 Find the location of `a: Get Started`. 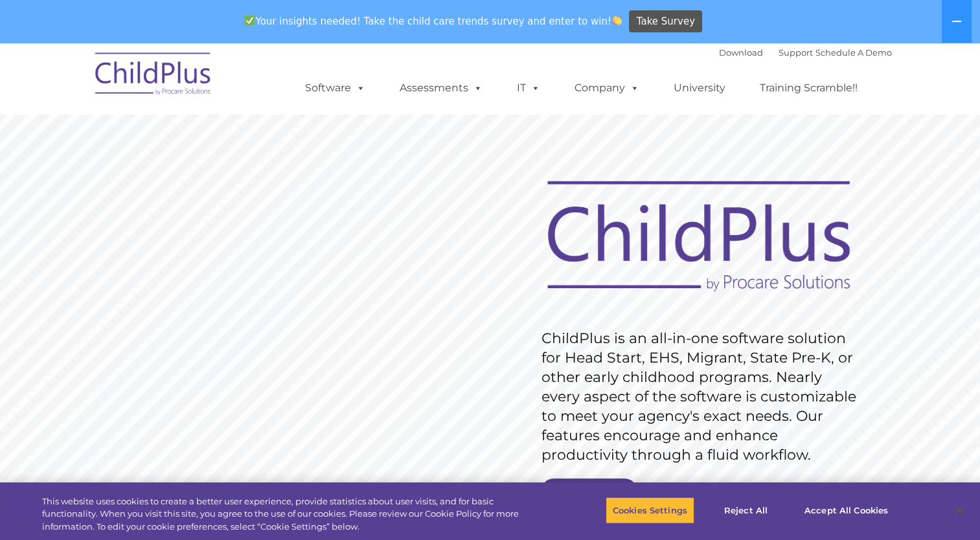

a: Get Started is located at coordinates (589, 491).